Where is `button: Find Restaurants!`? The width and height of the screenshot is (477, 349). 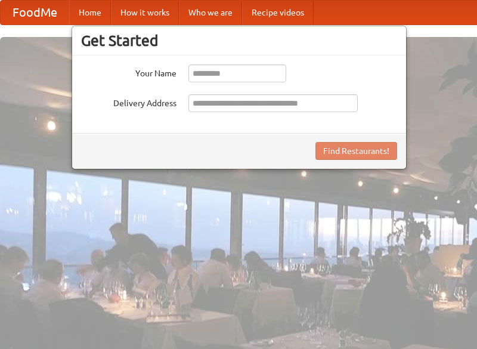
button: Find Restaurants! is located at coordinates (356, 151).